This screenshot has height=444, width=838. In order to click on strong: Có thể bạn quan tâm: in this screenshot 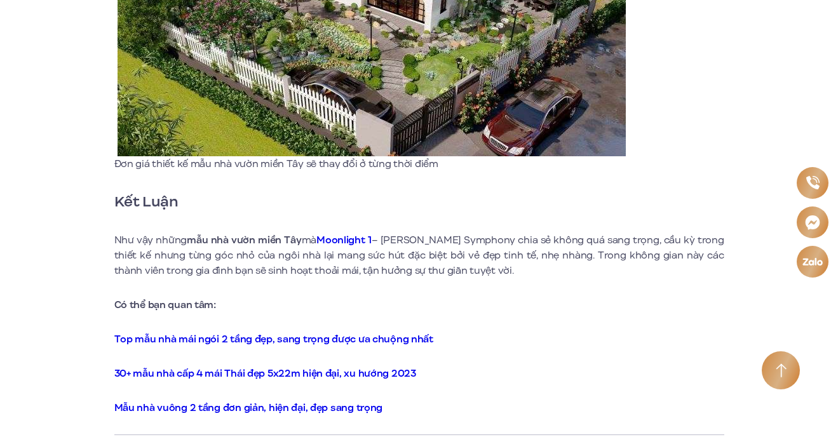, I will do `click(165, 305)`.